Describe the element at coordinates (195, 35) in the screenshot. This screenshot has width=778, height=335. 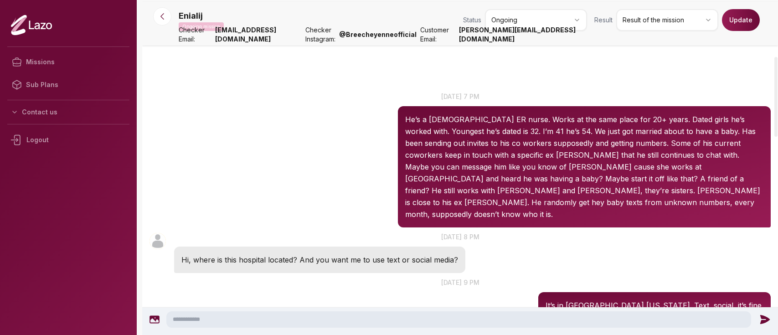
I see `span: Checker Email:` at that location.